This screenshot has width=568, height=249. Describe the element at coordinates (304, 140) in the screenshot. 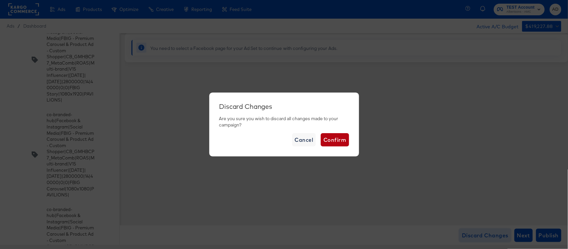

I see `button: Cancel` at that location.